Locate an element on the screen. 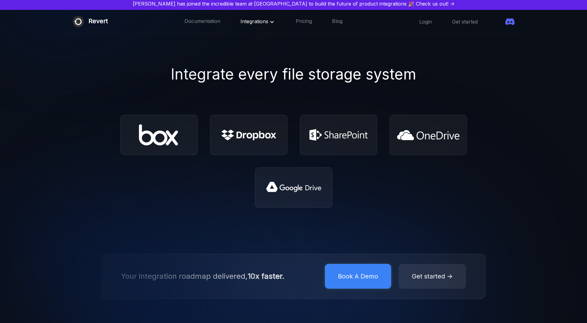  button: Get started → is located at coordinates (432, 276).